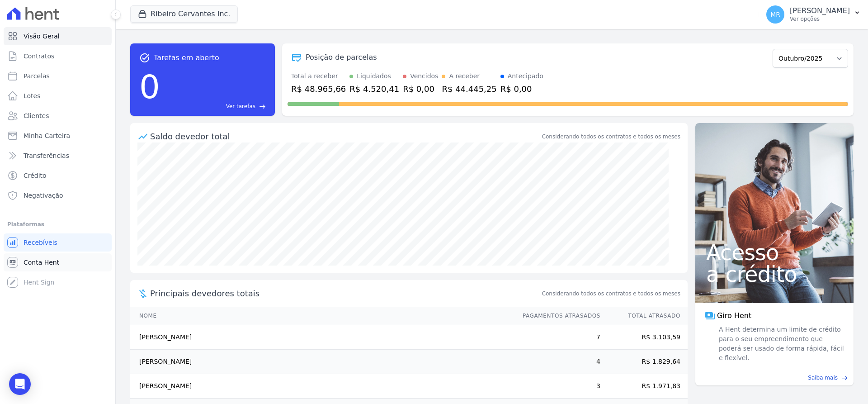 This screenshot has height=404, width=868. I want to click on span: Giro Hent, so click(734, 315).